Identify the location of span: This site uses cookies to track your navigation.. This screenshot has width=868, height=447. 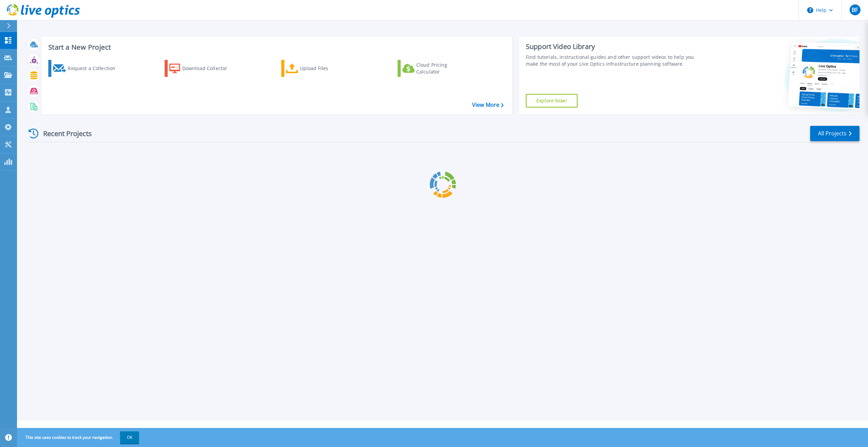
(79, 437).